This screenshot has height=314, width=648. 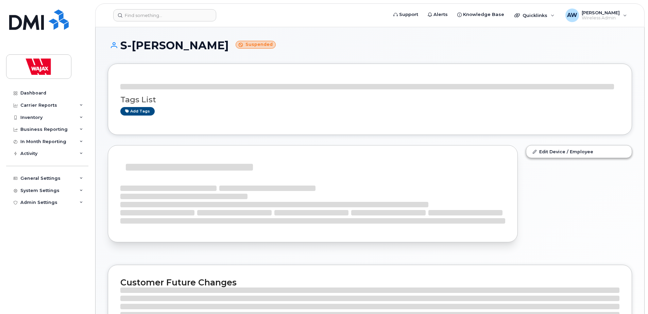 I want to click on h2: Customer Future Changes, so click(x=370, y=282).